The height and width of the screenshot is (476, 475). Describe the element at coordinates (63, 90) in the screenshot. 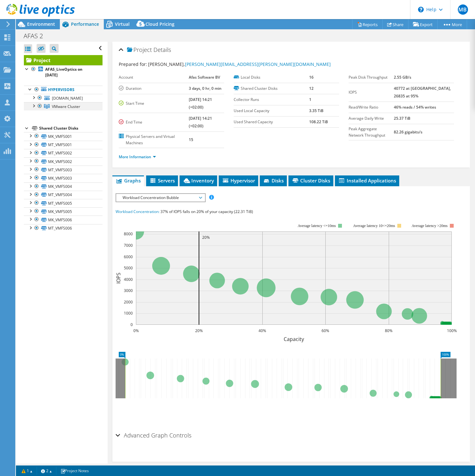

I see `a: Hypervisors` at that location.